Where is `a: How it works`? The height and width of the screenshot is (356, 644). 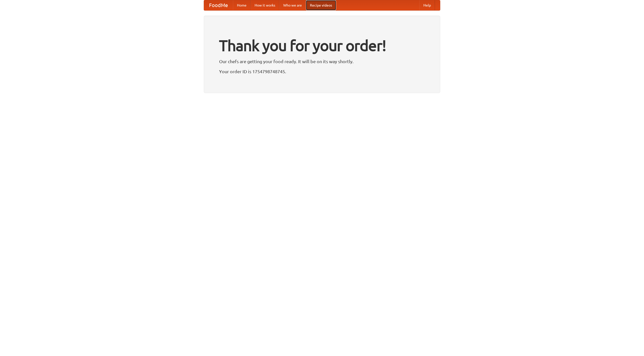
a: How it works is located at coordinates (265, 5).